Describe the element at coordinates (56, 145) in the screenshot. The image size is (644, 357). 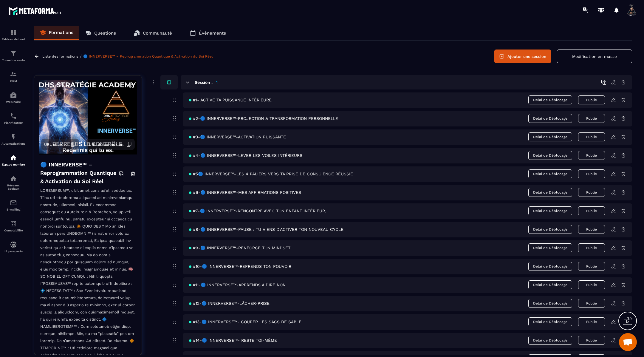
I see `span: URL secrète` at that location.